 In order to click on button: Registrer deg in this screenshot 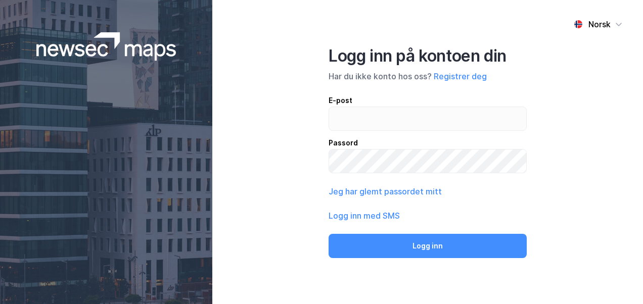, I will do `click(460, 76)`.